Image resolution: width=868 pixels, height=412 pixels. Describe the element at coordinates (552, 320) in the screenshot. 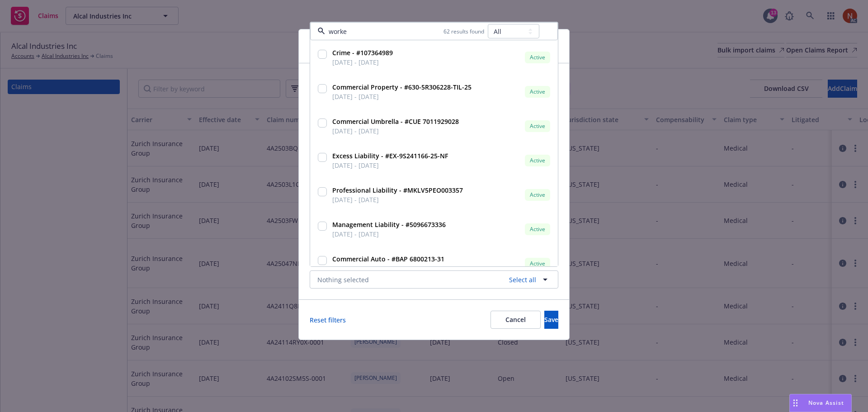

I see `button: Save` at that location.